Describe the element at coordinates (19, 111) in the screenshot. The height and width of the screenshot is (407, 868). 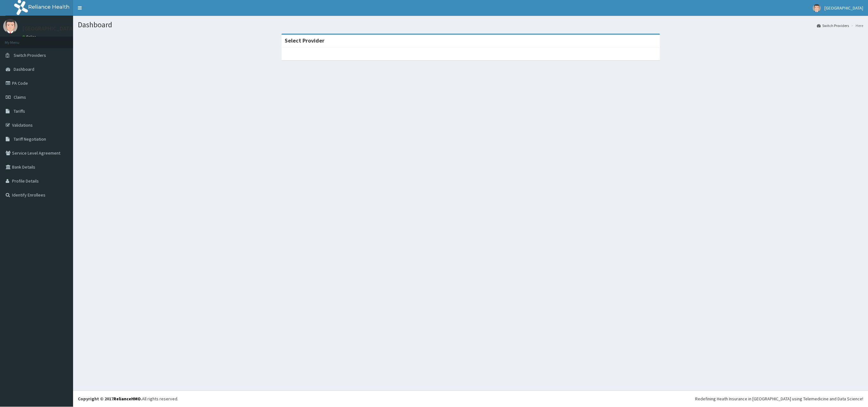
I see `span: Tariffs` at that location.